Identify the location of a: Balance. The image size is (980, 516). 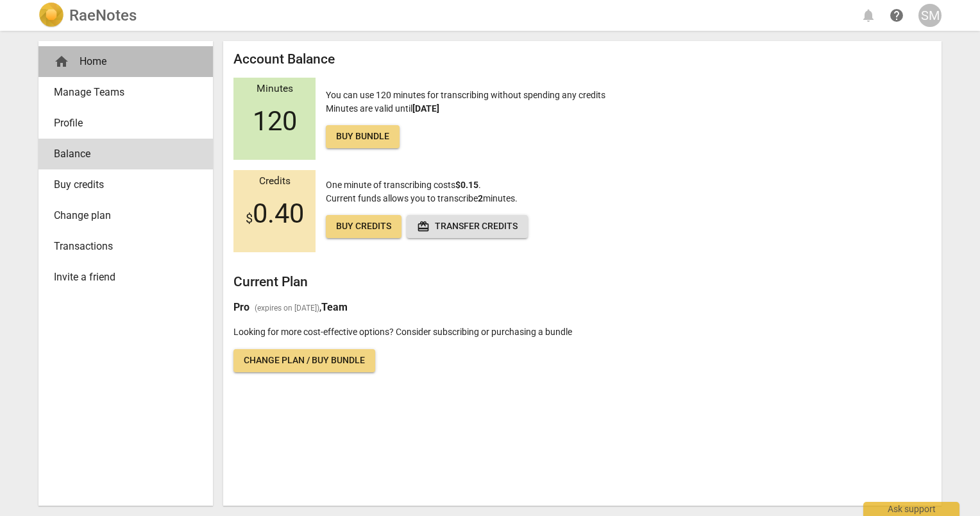
(125, 154).